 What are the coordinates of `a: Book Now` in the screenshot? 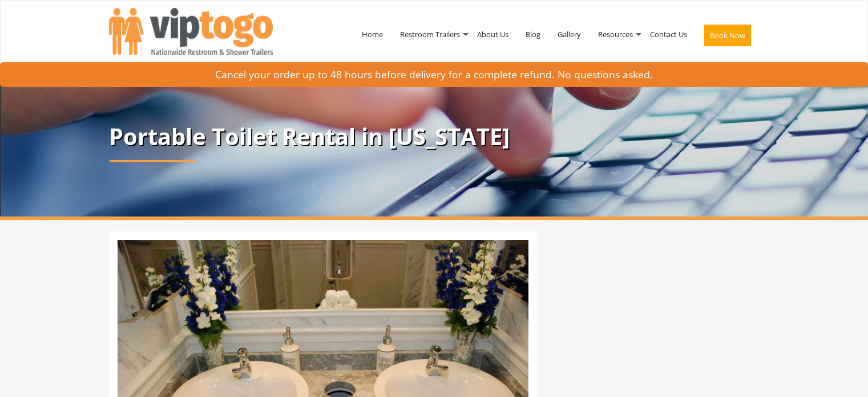 It's located at (728, 38).